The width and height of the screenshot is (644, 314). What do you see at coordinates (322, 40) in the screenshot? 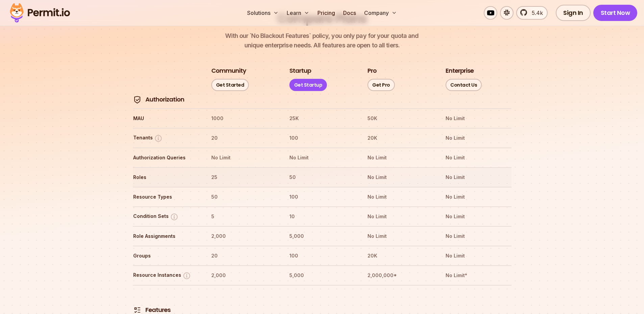
I see `p: unique enterprise needs. All features are open to all tiers.` at bounding box center [322, 40].